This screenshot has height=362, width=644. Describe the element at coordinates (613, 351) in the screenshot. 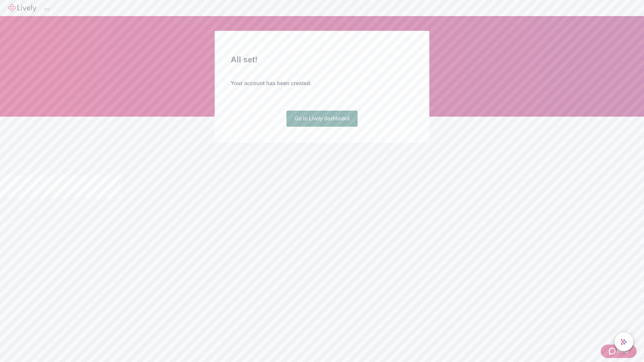

I see `svg: Zendesk support icon` at that location.